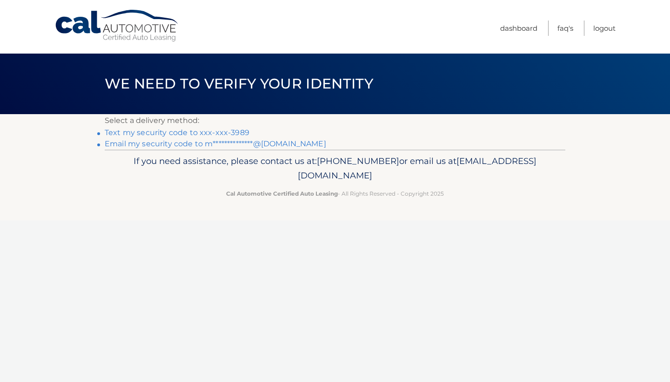  What do you see at coordinates (335, 121) in the screenshot?
I see `p: Select a delivery method:` at bounding box center [335, 121].